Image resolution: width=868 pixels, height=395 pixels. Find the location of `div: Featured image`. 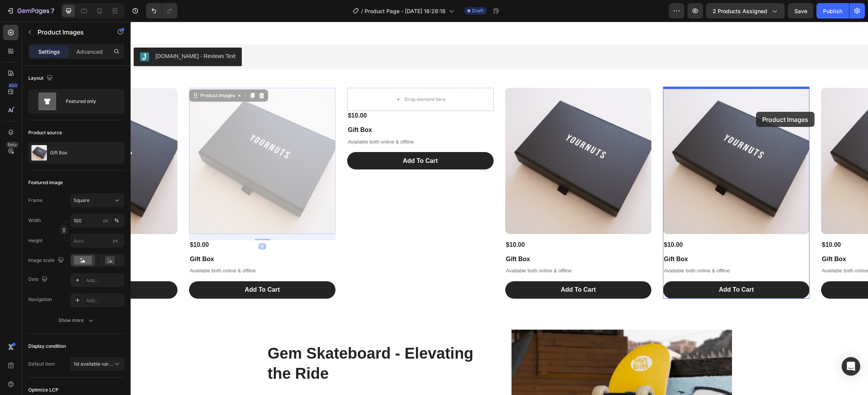

div: Featured image is located at coordinates (45, 183).